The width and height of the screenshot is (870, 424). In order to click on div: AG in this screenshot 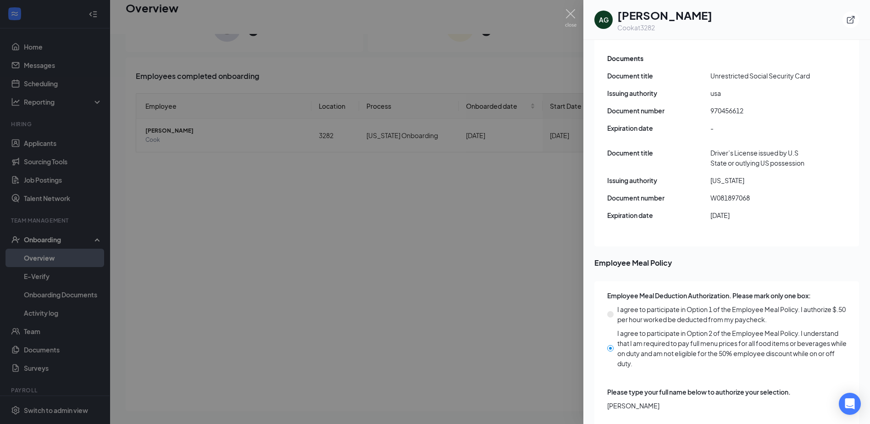, I will do `click(604, 20)`.